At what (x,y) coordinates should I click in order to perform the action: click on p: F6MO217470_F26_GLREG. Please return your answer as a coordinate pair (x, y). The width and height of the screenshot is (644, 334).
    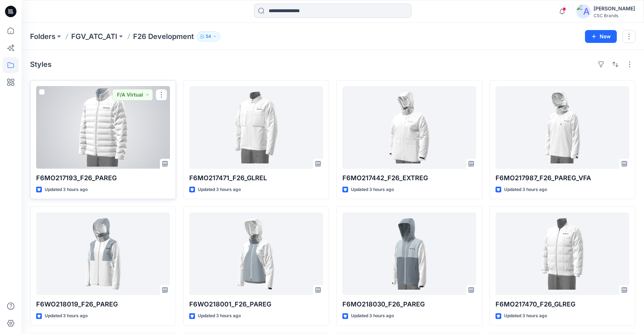
    Looking at the image, I should click on (563, 305).